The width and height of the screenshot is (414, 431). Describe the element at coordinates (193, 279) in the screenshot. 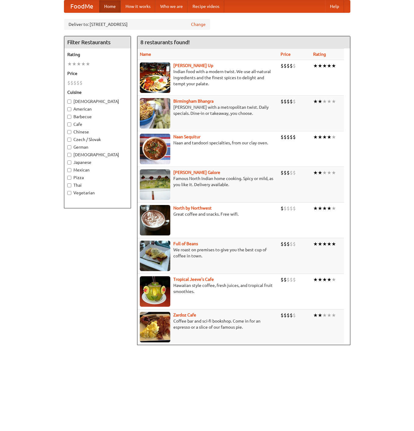

I see `a: Tropical Jeeve's Cafe` at that location.